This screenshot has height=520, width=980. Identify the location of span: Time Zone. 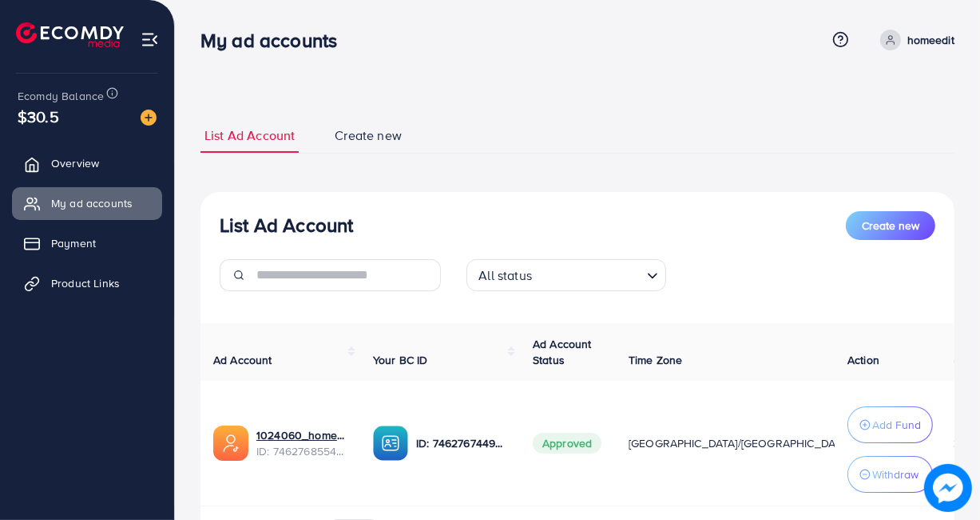
(655, 360).